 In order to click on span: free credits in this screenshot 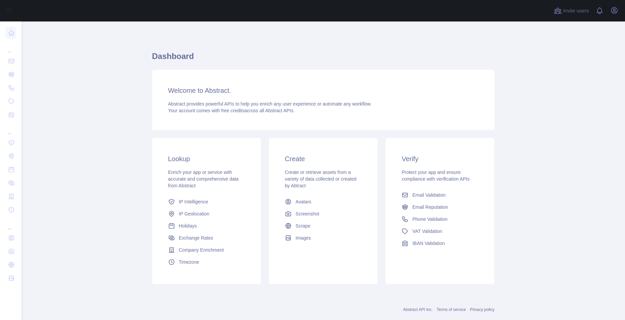, I will do `click(233, 110)`.